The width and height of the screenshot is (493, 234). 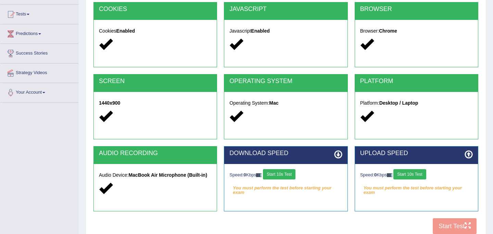 What do you see at coordinates (286, 9) in the screenshot?
I see `h2: JAVASCRIPT` at bounding box center [286, 9].